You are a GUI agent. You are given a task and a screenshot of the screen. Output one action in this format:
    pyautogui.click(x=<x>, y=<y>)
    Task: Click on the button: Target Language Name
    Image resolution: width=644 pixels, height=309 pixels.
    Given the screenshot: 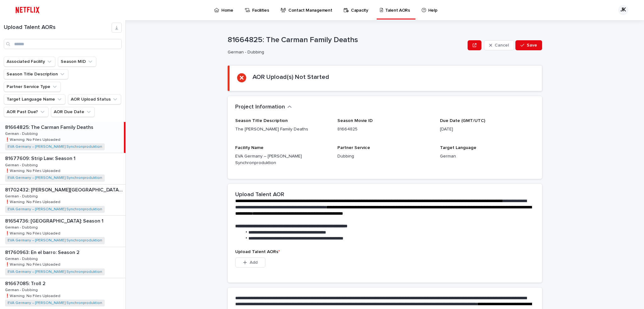 What is the action you would take?
    pyautogui.click(x=35, y=99)
    